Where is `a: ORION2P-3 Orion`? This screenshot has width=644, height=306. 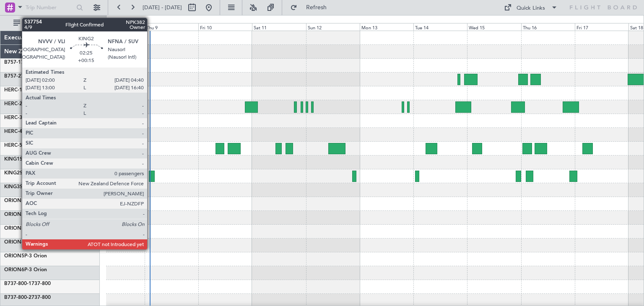 a: ORION2P-3 Orion is located at coordinates (25, 215).